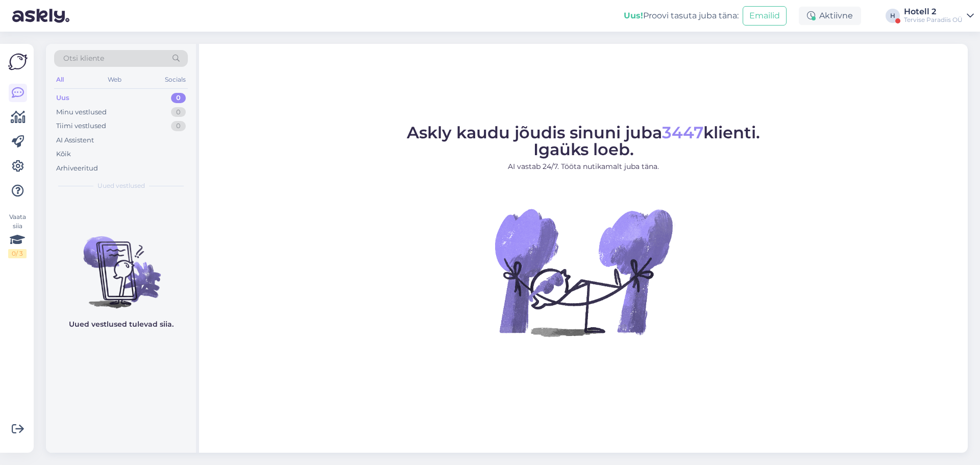 This screenshot has width=980, height=465. What do you see at coordinates (933, 12) in the screenshot?
I see `div: Hotell 2` at bounding box center [933, 12].